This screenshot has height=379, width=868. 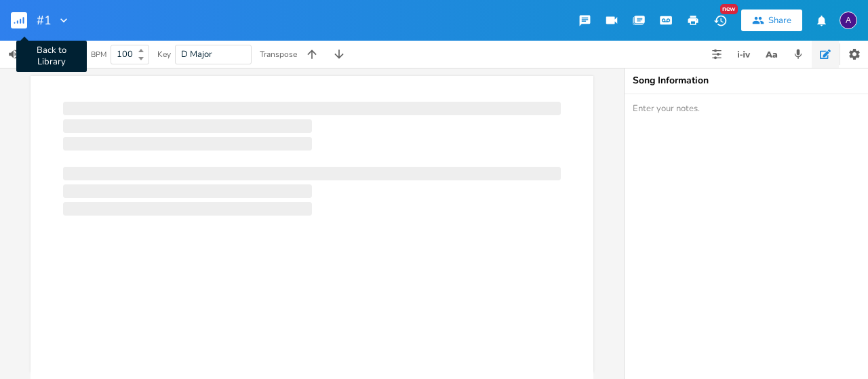 I want to click on span: D Major, so click(x=196, y=54).